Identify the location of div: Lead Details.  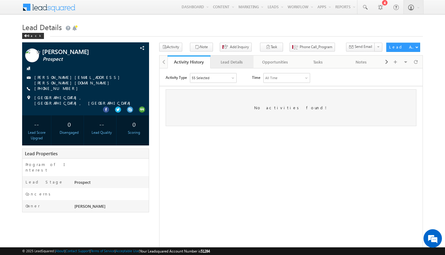
(232, 62).